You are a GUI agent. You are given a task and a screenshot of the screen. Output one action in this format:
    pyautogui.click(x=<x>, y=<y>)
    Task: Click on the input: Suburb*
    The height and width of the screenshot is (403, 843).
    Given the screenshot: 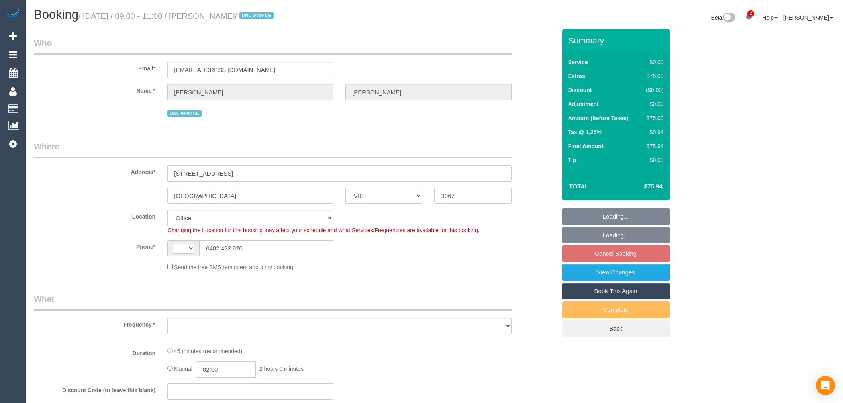 What is the action you would take?
    pyautogui.click(x=250, y=196)
    